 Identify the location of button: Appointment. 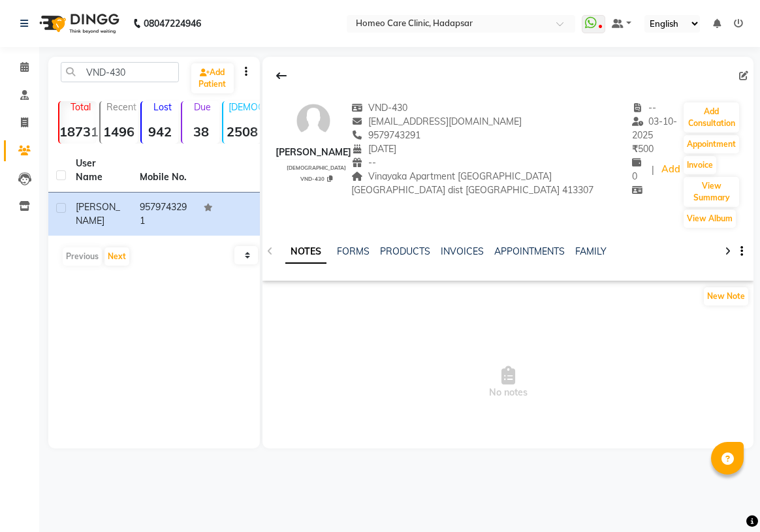
(711, 145).